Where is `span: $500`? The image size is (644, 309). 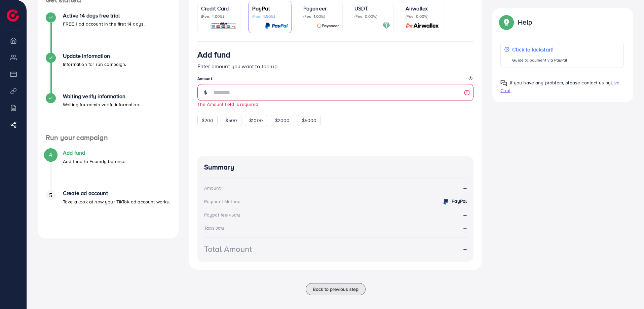
span: $500 is located at coordinates (231, 121).